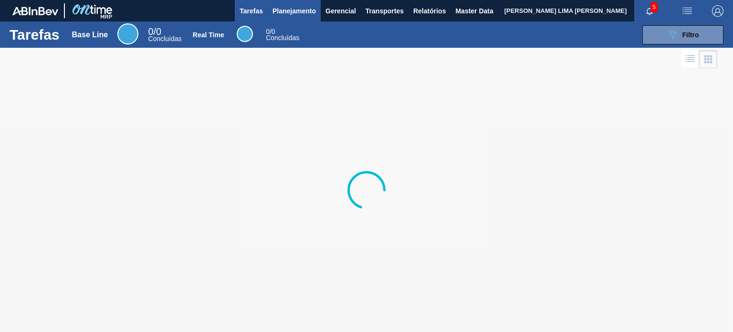 The width and height of the screenshot is (733, 332). What do you see at coordinates (649, 11) in the screenshot?
I see `button: Notificações` at bounding box center [649, 11].